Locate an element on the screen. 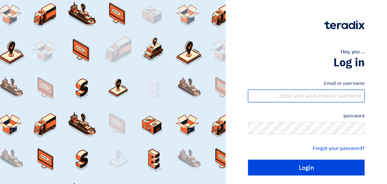 The height and width of the screenshot is (184, 387). font: Email or username is located at coordinates (344, 83).